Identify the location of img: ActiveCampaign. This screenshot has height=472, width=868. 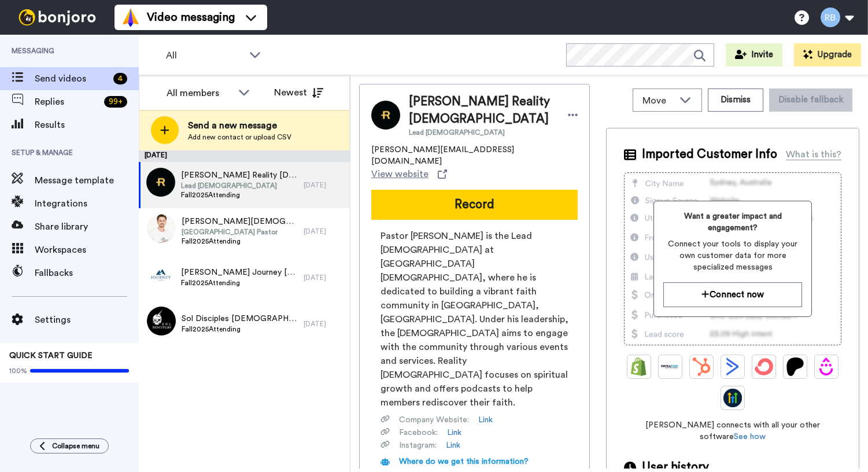
(733, 366).